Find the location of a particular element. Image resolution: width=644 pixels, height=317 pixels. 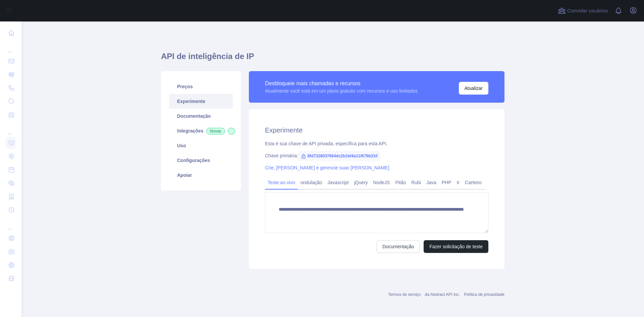

a: Experimente is located at coordinates (201, 102).